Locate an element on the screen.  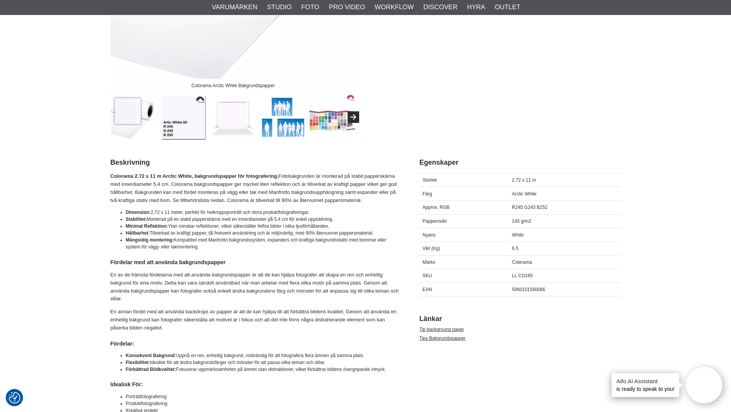
a: Foto is located at coordinates (310, 7).